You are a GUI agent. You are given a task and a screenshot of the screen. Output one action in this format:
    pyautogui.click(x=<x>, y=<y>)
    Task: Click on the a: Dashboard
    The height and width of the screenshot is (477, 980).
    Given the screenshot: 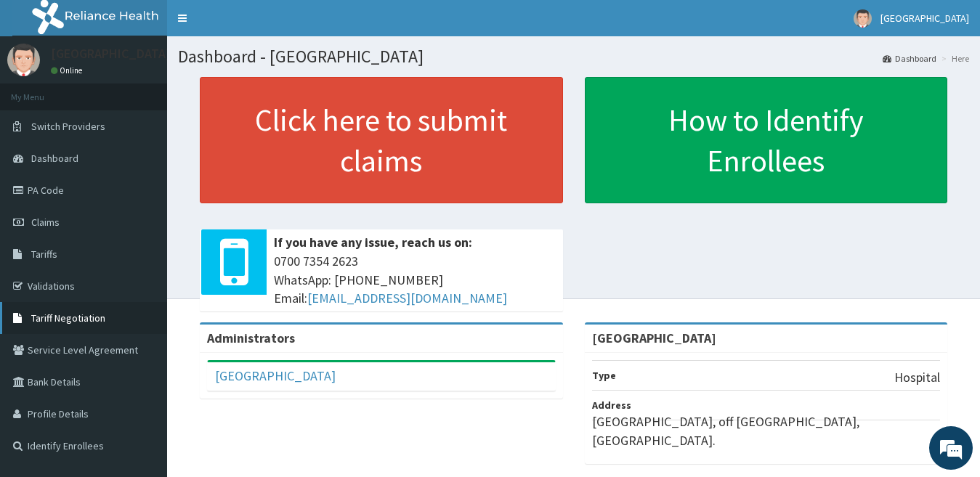 What is the action you would take?
    pyautogui.click(x=910, y=58)
    